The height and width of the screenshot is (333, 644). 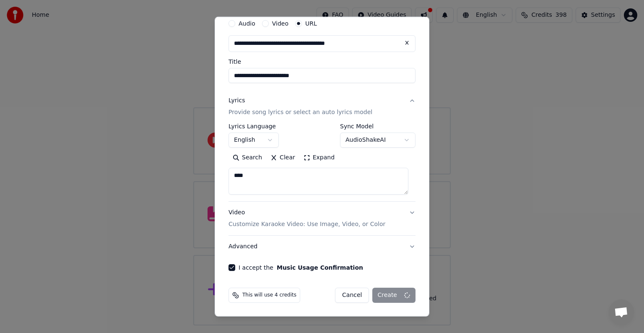 What do you see at coordinates (282, 157) in the screenshot?
I see `button: Clear` at bounding box center [282, 157].